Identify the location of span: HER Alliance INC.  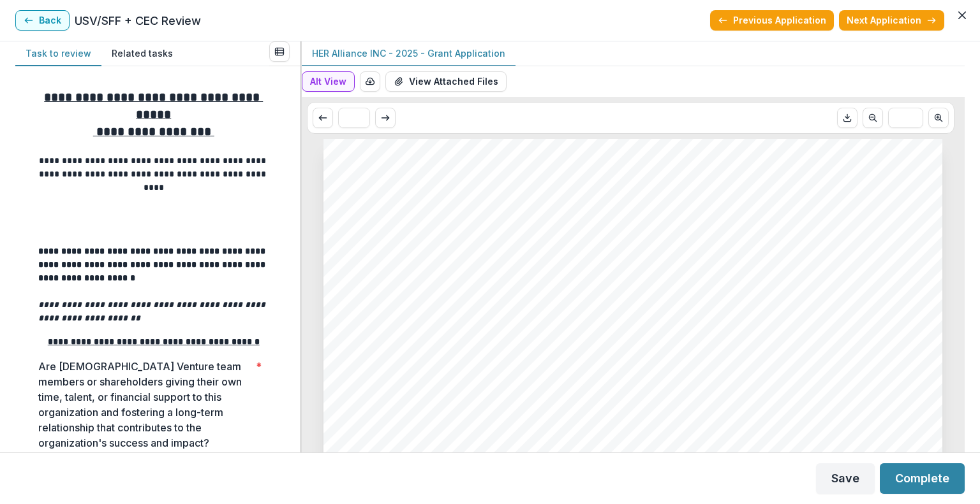
(446, 238).